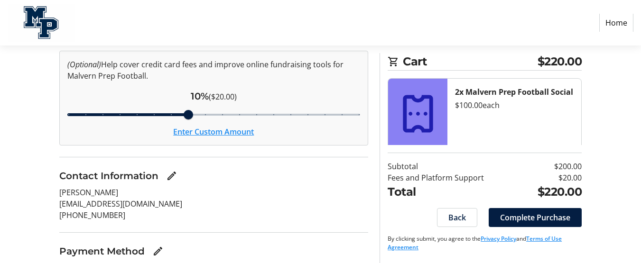  Describe the element at coordinates (200, 96) in the screenshot. I see `span: 10%` at that location.